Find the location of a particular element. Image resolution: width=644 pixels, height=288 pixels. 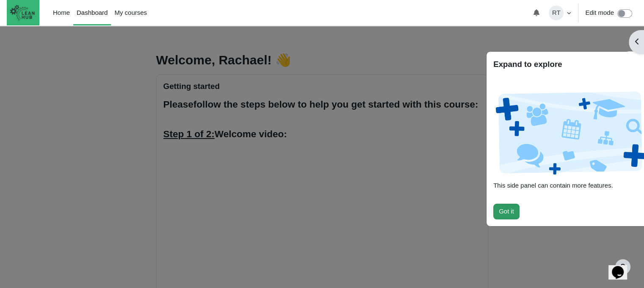

label: Edit mode is located at coordinates (599, 13).